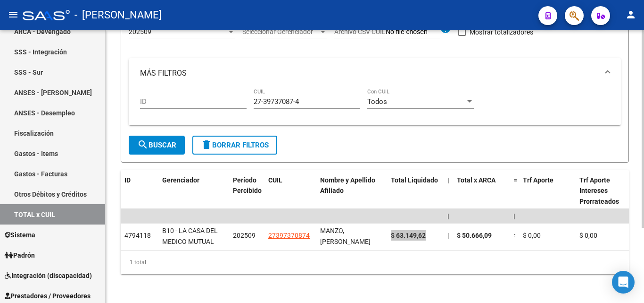 The height and width of the screenshot is (303, 644). Describe the element at coordinates (375, 73) in the screenshot. I see `mat-expansion-panel-header: MÁS FILTROS` at that location.